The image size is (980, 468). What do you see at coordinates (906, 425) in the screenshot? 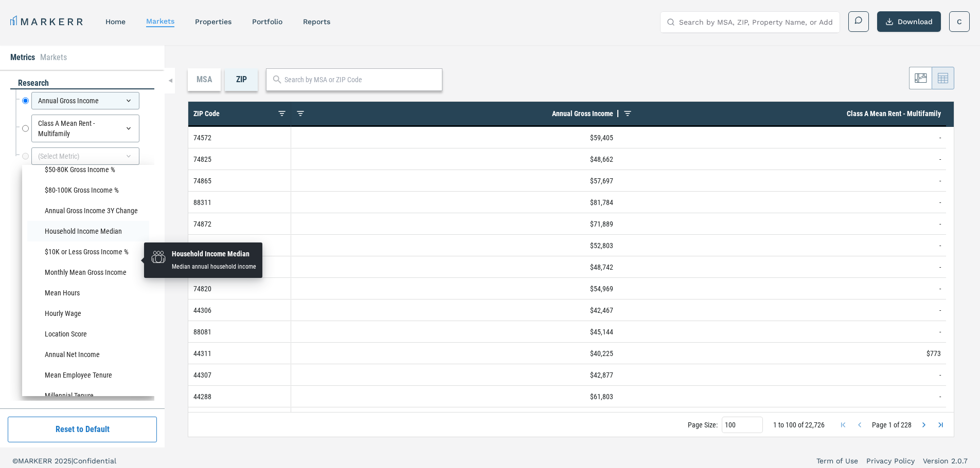
I see `span: 228` at bounding box center [906, 425].